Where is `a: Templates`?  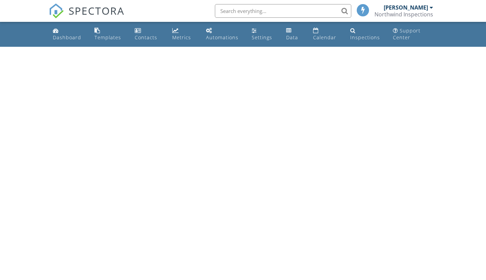 a: Templates is located at coordinates (109, 34).